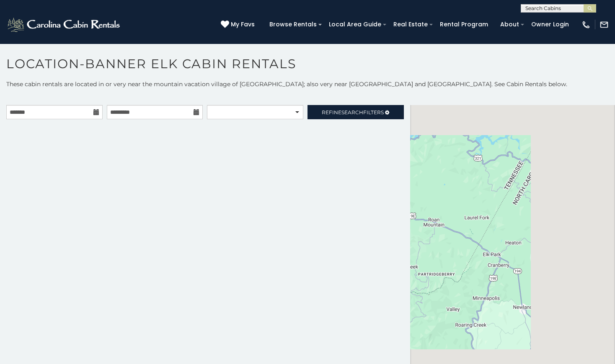 The image size is (615, 364). Describe the element at coordinates (353, 113) in the screenshot. I see `span: Search` at that location.